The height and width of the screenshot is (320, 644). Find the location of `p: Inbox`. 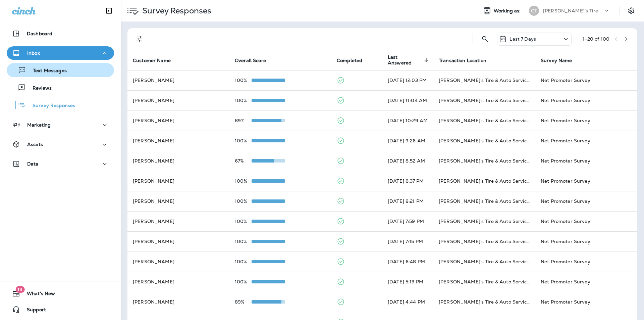

p: Inbox is located at coordinates (34, 53).